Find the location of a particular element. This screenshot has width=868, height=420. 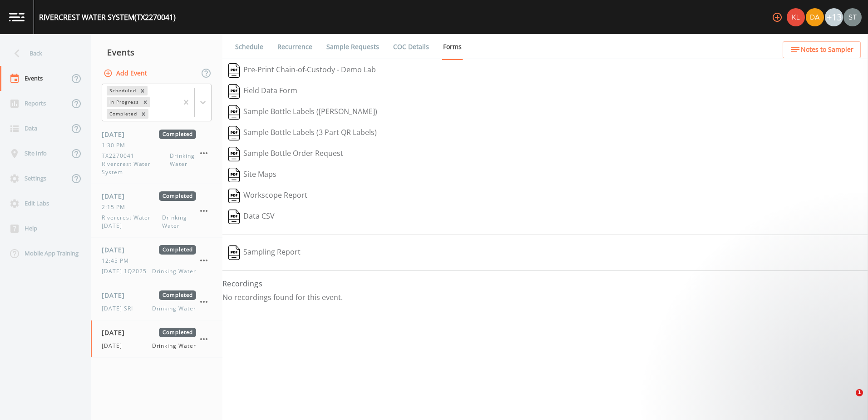

button: Field Data Form is located at coordinates (263, 91).